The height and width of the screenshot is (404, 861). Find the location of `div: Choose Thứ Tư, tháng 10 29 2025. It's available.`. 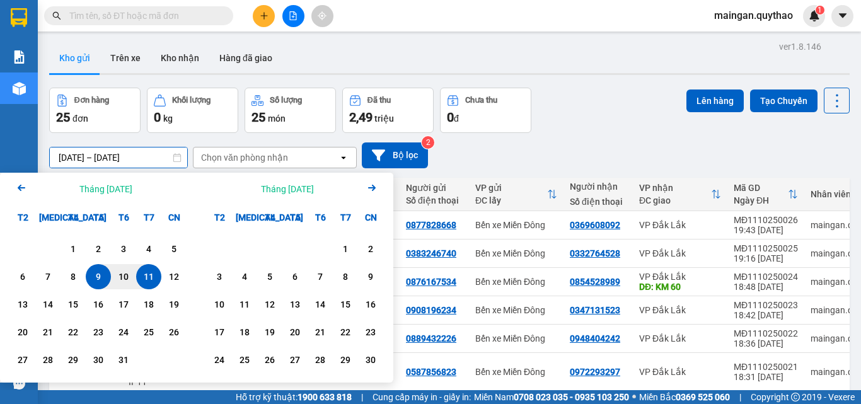

div: Choose Thứ Tư, tháng 10 29 2025. It's available. is located at coordinates (73, 360).